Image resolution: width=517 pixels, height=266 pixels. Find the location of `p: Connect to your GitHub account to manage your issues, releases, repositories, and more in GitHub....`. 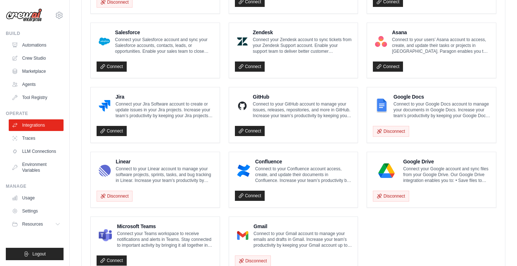

p: Connect to your GitHub account to manage your issues, releases, repositories, and more in GitHub.... is located at coordinates (302, 110).